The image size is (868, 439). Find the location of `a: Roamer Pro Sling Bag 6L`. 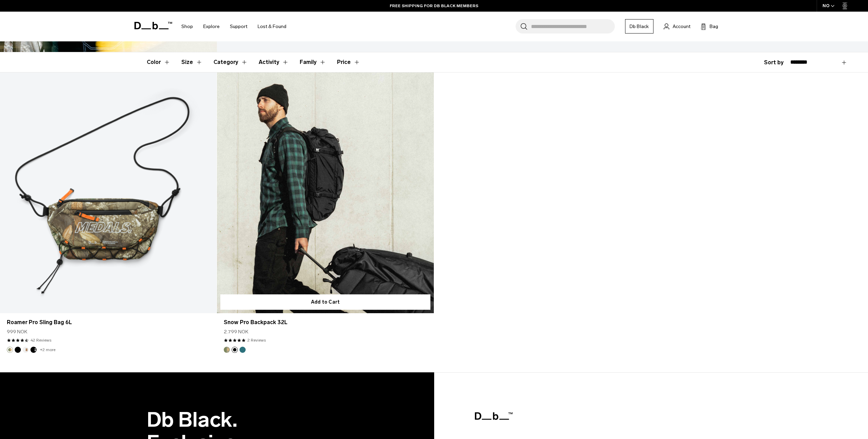

a: Roamer Pro Sling Bag 6L is located at coordinates (108, 322).